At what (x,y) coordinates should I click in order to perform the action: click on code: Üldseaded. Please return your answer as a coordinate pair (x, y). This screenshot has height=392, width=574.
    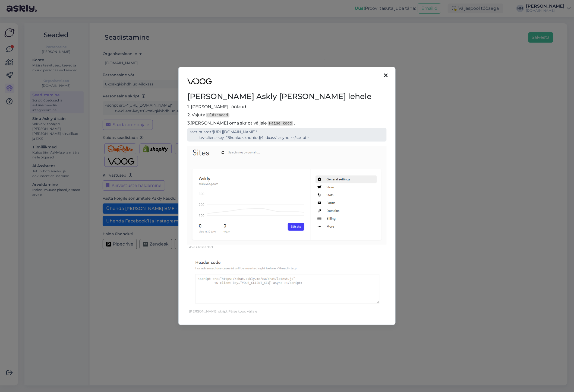
    Looking at the image, I should click on (218, 115).